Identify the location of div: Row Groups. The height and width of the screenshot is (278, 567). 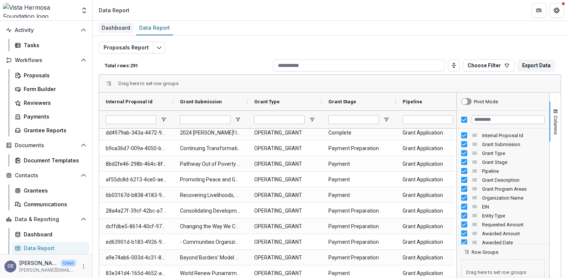
(149, 83).